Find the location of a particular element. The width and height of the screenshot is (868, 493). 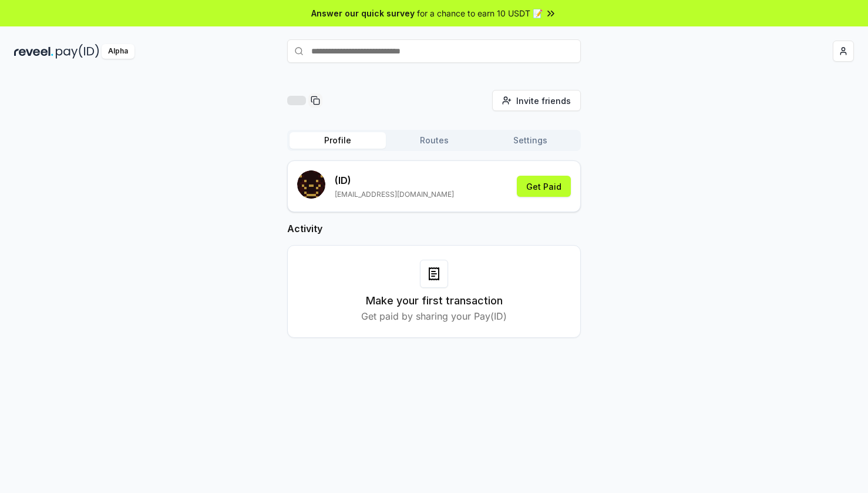

span: Invite friends is located at coordinates (543, 101).